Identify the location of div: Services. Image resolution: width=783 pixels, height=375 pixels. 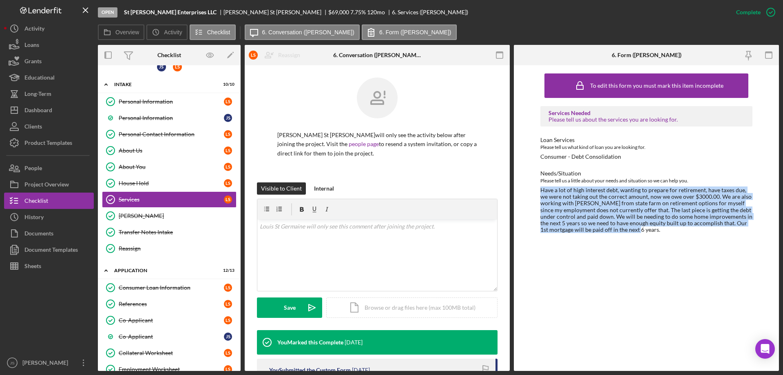
(171, 200).